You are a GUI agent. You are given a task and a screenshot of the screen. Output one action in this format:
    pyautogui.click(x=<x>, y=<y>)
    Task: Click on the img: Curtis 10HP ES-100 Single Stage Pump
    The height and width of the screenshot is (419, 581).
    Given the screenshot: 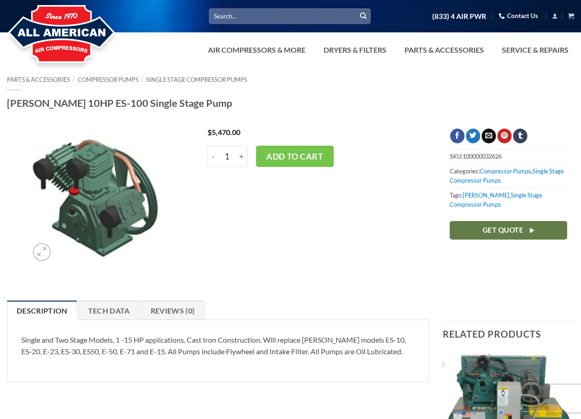 What is the action you would take?
    pyautogui.click(x=97, y=197)
    